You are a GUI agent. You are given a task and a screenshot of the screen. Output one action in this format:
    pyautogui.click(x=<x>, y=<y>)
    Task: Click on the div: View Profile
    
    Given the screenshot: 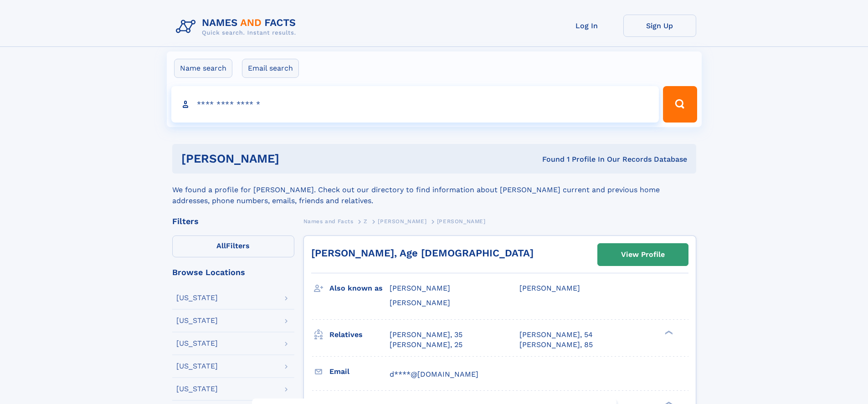 What is the action you would take?
    pyautogui.click(x=643, y=255)
    